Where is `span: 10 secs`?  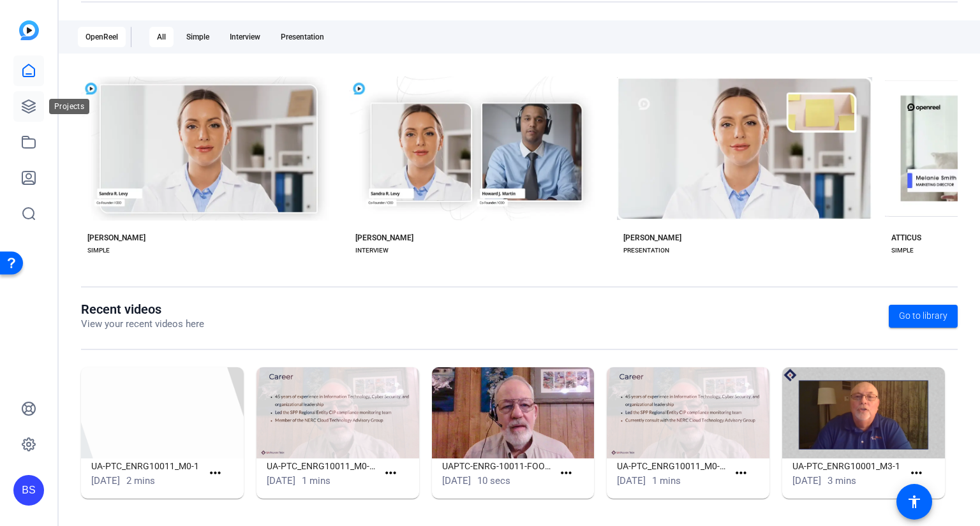
span: 10 secs is located at coordinates (494, 481).